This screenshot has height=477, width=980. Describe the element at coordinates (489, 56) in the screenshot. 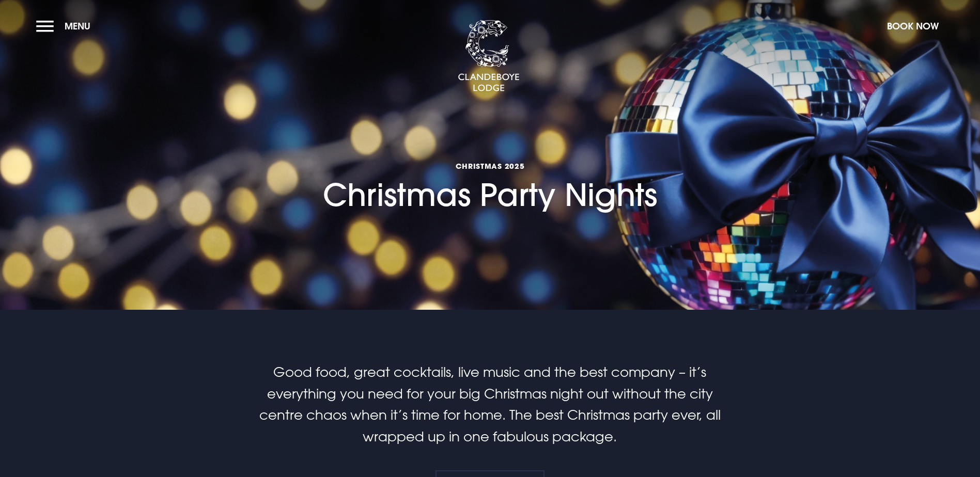

I see `img: Clandeboye Lodge` at that location.